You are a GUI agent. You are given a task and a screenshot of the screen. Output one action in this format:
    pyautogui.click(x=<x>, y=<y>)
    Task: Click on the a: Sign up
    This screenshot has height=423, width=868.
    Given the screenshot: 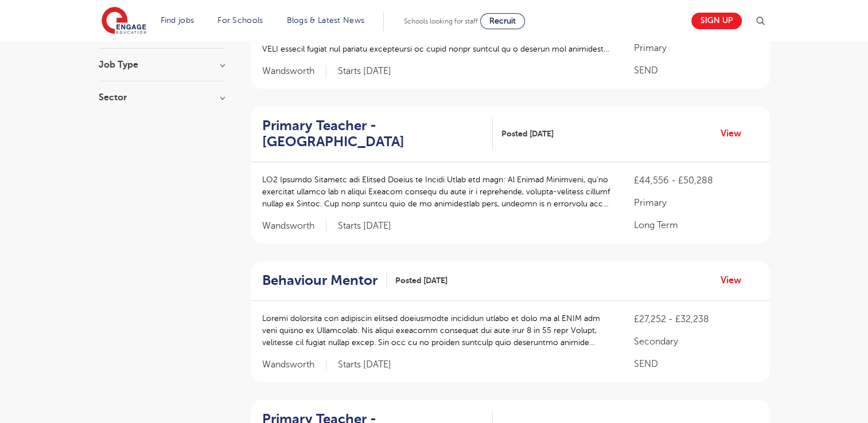 What is the action you would take?
    pyautogui.click(x=716, y=21)
    